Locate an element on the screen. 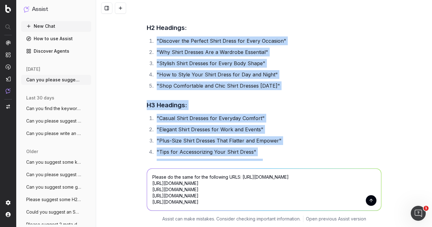 This screenshot has height=227, width=432. p: Assist can make mistakes. Consider checking important information. is located at coordinates (231, 219).